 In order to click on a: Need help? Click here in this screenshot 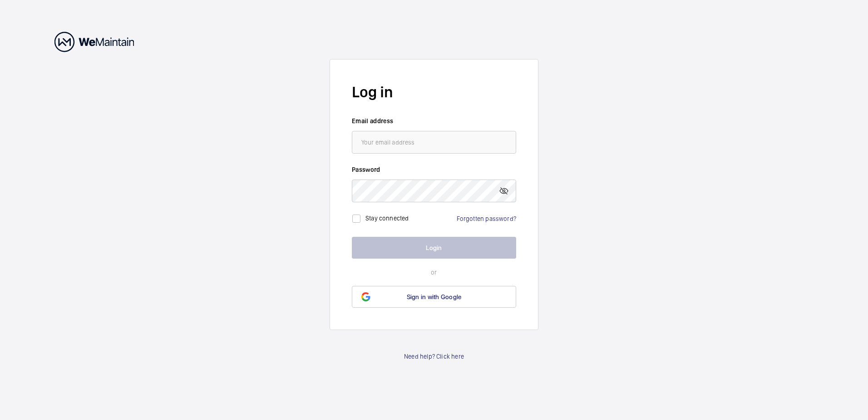, I will do `click(434, 356)`.